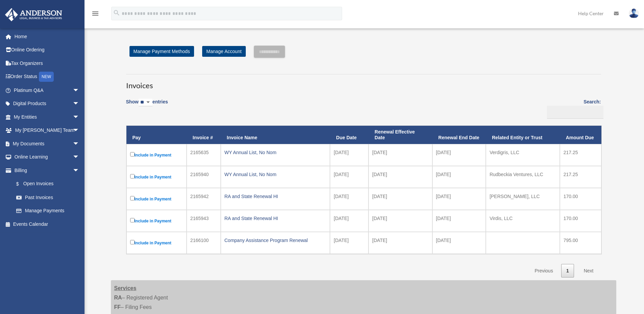 The width and height of the screenshot is (644, 314). I want to click on label: Show entries, so click(147, 105).